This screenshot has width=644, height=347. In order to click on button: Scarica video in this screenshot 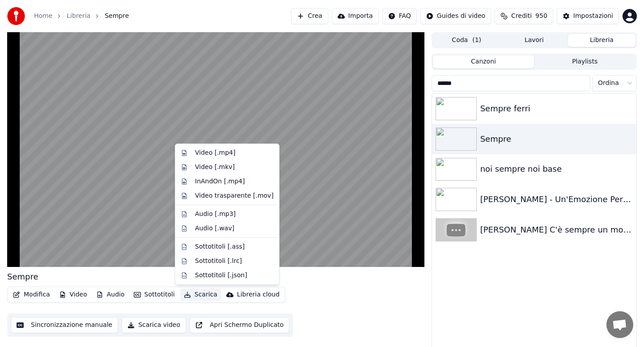, I will do `click(154, 325)`.